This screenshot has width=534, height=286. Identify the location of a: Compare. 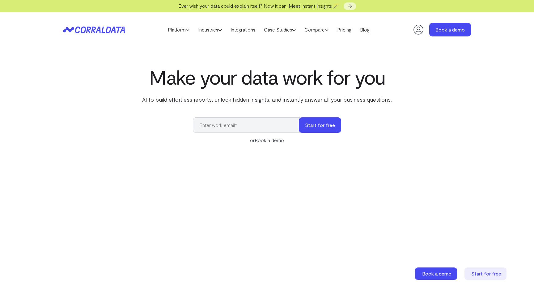
(316, 30).